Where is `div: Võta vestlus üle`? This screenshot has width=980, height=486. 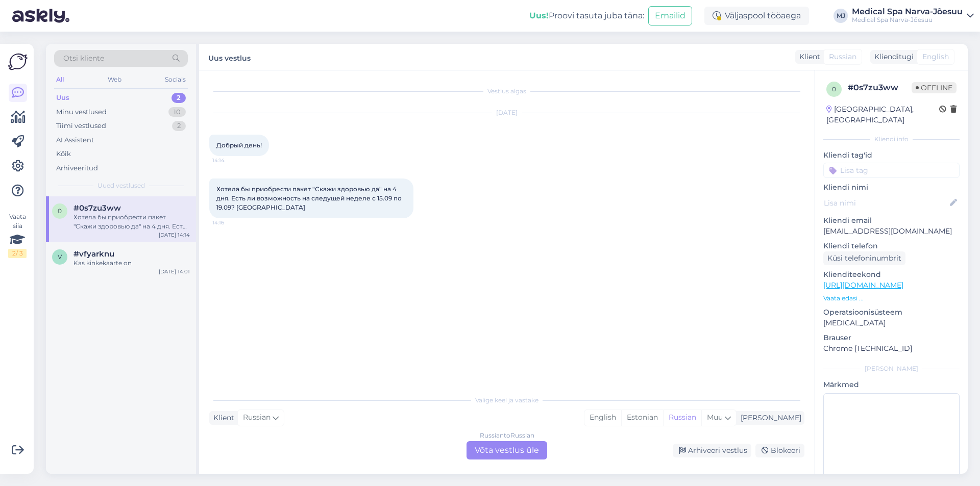
div: Võta vestlus üle is located at coordinates (507, 450).